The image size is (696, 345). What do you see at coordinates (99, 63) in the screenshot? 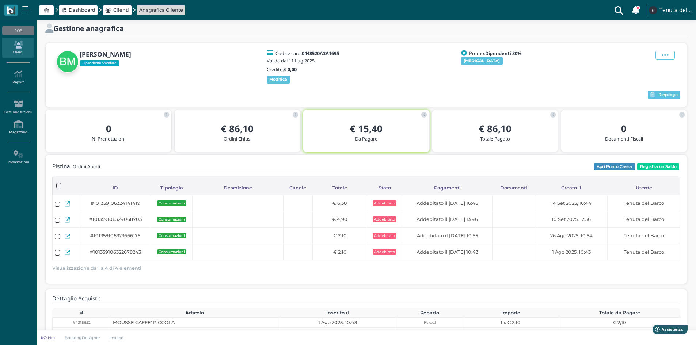
I see `span: Dipendente Standard` at bounding box center [99, 63].